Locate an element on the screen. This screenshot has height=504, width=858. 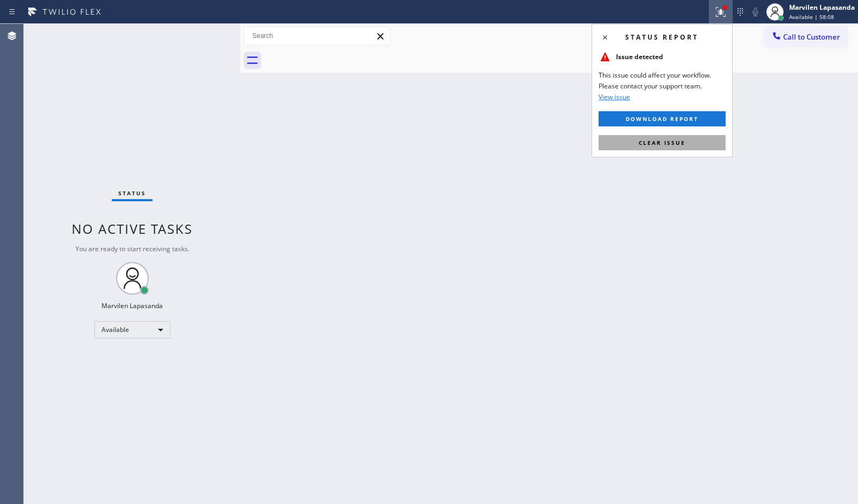
button: Mute is located at coordinates (756, 12).